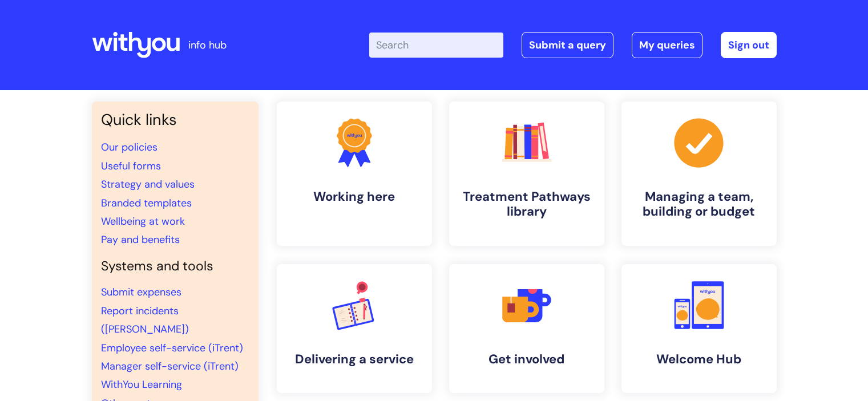 Image resolution: width=868 pixels, height=401 pixels. Describe the element at coordinates (354, 197) in the screenshot. I see `h4: Working here` at that location.